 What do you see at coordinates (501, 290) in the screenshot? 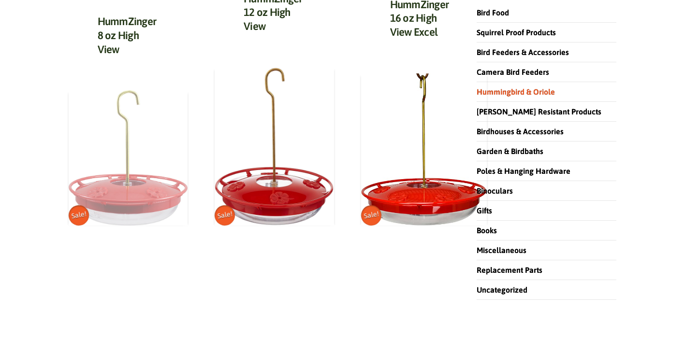
I see `a: Uncategorized` at bounding box center [501, 290].